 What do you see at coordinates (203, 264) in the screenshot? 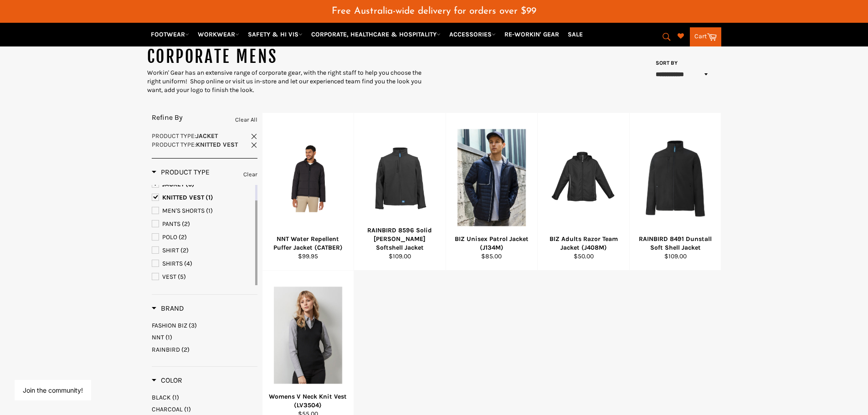
I see `a: SHIRTS` at bounding box center [203, 264].